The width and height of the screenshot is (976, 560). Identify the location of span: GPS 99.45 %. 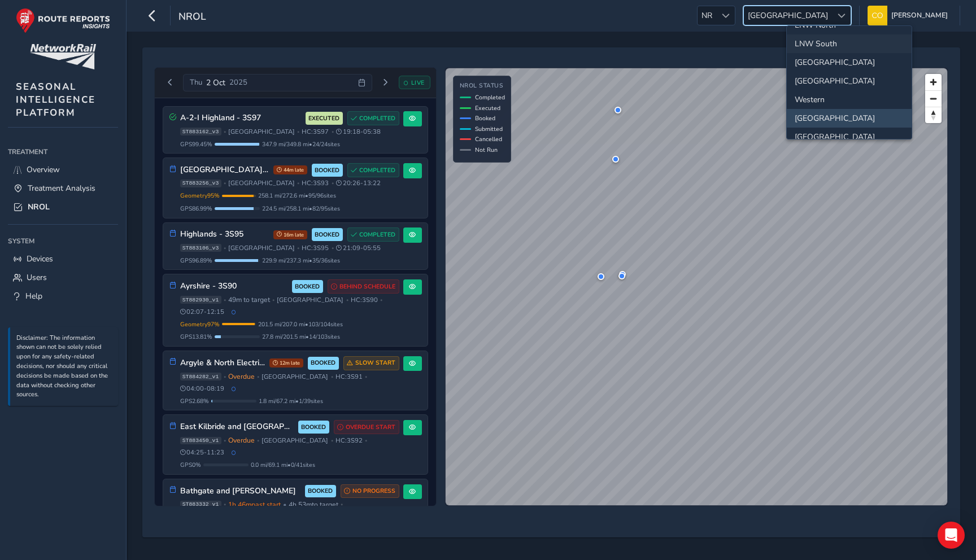
(196, 144).